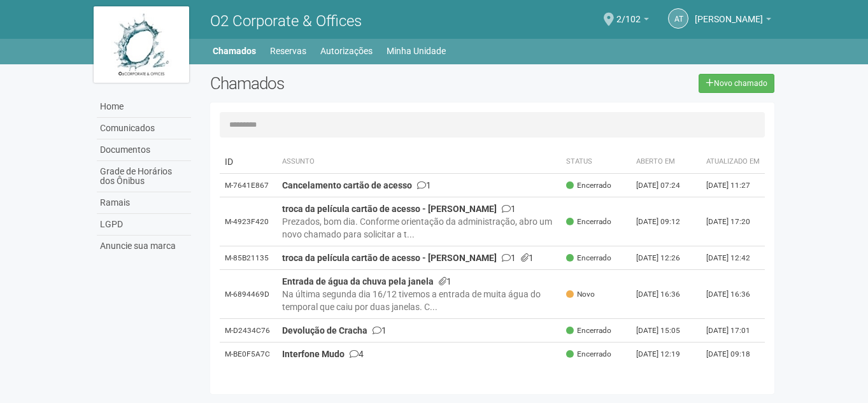 The width and height of the screenshot is (868, 403). I want to click on span: 2/102, so click(628, 12).